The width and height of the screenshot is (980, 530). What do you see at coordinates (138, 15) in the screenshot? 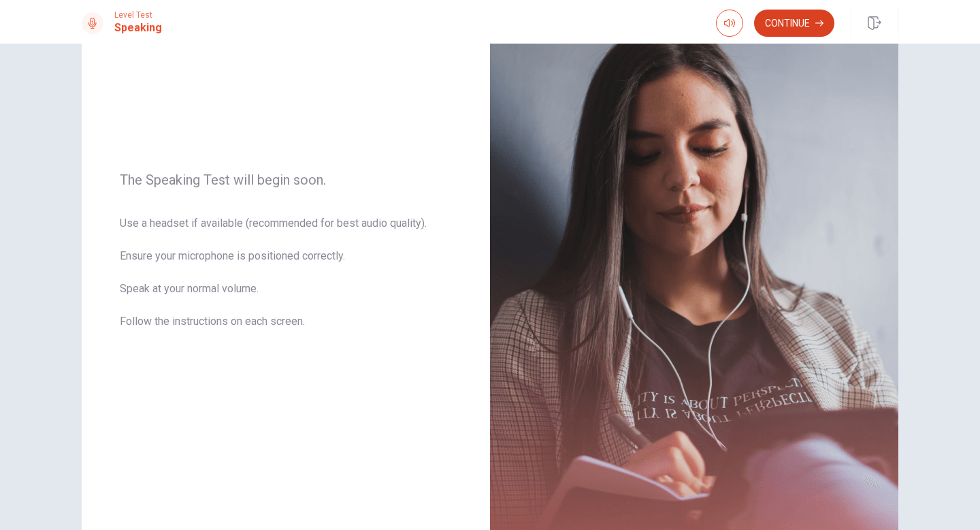
I see `span: Level Test` at bounding box center [138, 15].